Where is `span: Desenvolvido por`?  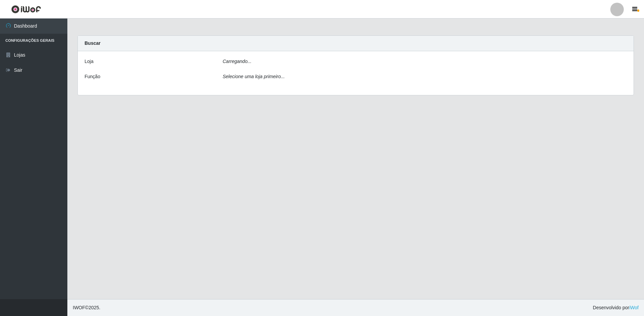 span: Desenvolvido por is located at coordinates (616, 307).